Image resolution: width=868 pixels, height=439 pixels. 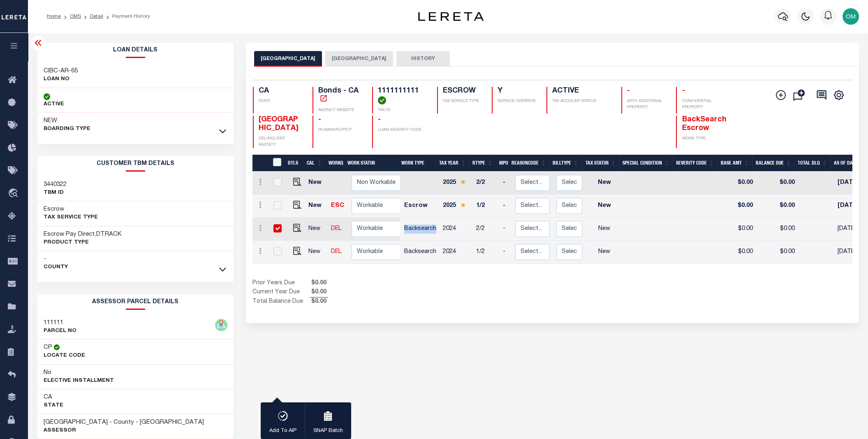 I want to click on h4: 1111111111, so click(x=402, y=95).